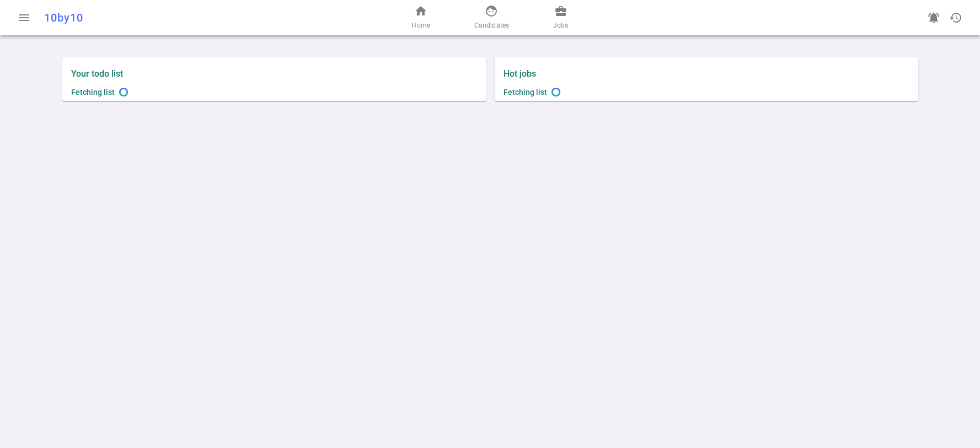 The image size is (980, 448). What do you see at coordinates (561, 11) in the screenshot?
I see `span: business_center` at bounding box center [561, 11].